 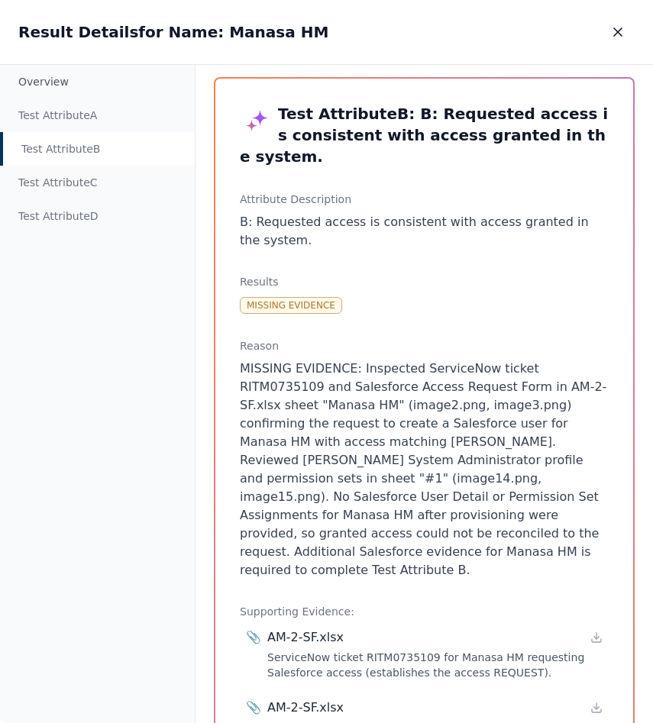 What do you see at coordinates (291, 306) in the screenshot?
I see `div: Missing Evidence` at bounding box center [291, 306].